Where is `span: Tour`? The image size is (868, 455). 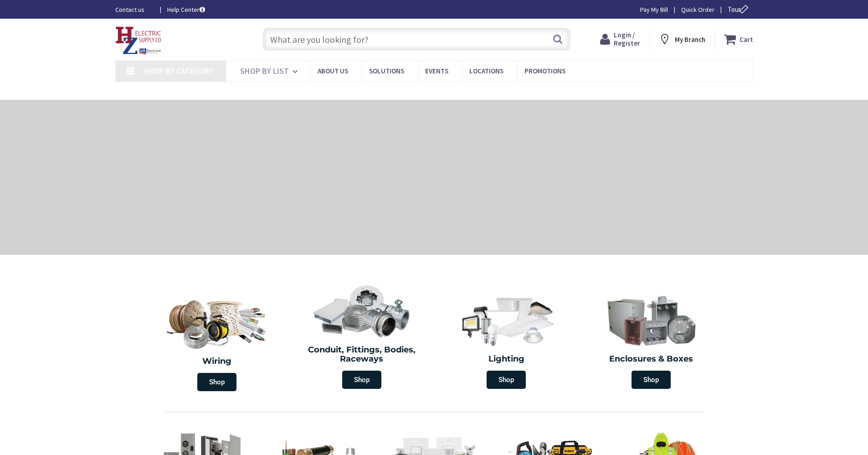
span: Tour is located at coordinates (739, 9).